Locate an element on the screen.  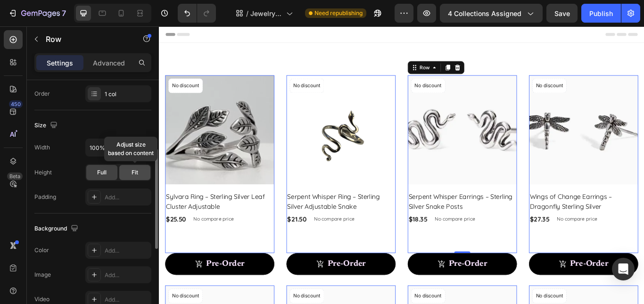
div: Width is located at coordinates (42, 148).